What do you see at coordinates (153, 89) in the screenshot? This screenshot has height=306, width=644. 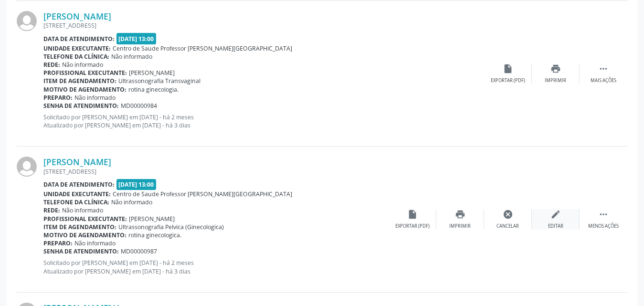 I see `span: rotina ginecologia.` at bounding box center [153, 89].